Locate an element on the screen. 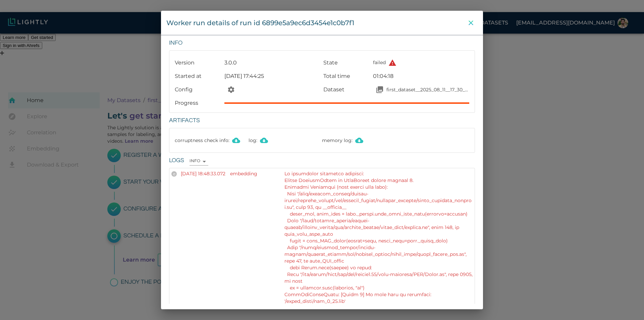 This screenshot has height=320, width=644. p: Started at is located at coordinates (198, 76).